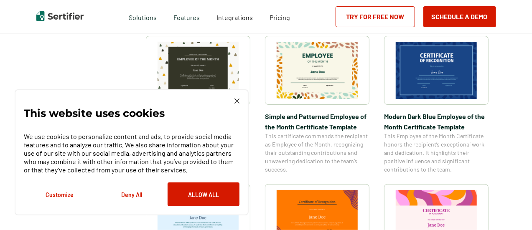 Image resolution: width=532 pixels, height=230 pixels. I want to click on a: Pricing, so click(280, 16).